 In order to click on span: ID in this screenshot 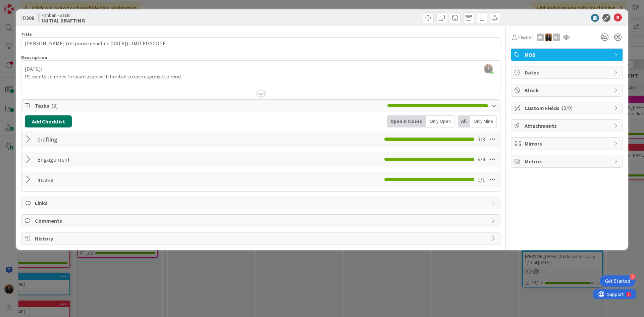, I will do `click(27, 18)`.